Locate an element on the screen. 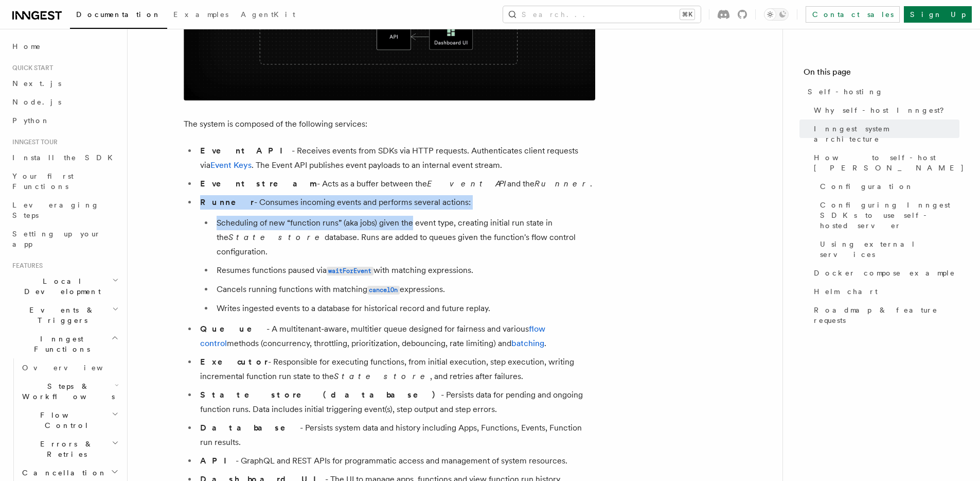  span: Inngest system architecture is located at coordinates (887, 134).